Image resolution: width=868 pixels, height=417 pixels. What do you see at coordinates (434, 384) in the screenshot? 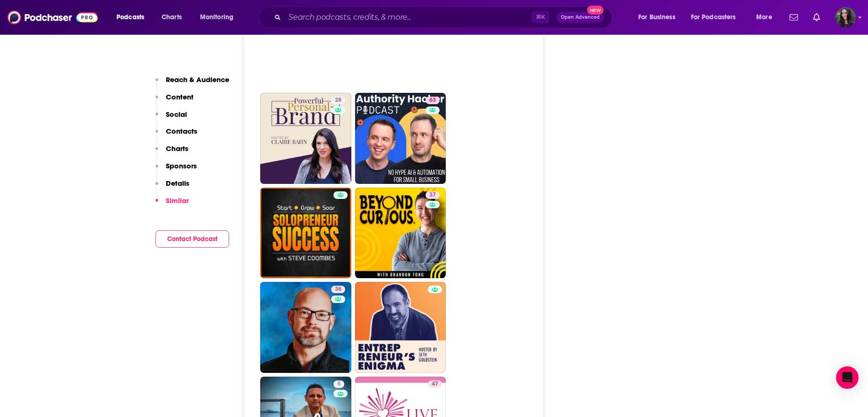
I see `a: 47` at bounding box center [434, 384].